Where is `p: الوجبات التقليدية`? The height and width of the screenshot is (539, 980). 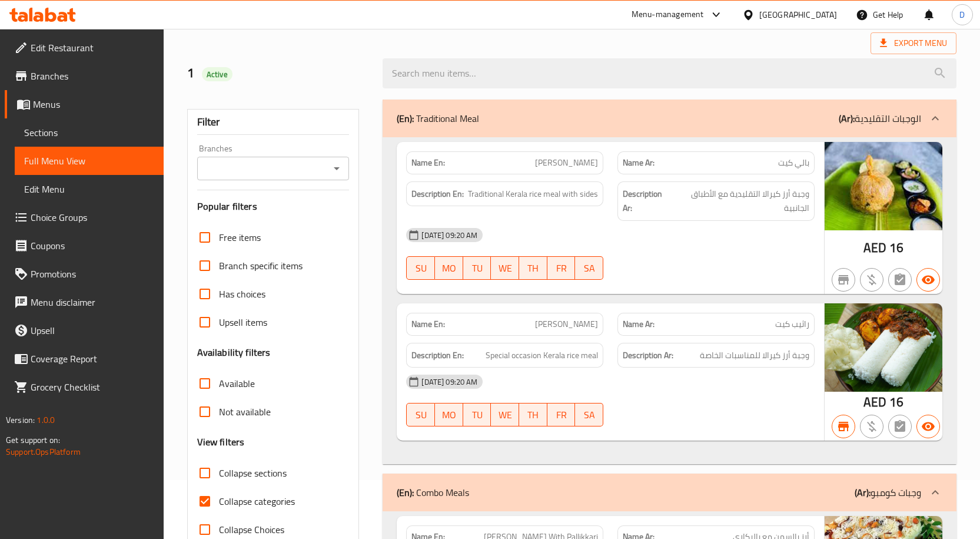
p: الوجبات التقليدية is located at coordinates (880, 118).